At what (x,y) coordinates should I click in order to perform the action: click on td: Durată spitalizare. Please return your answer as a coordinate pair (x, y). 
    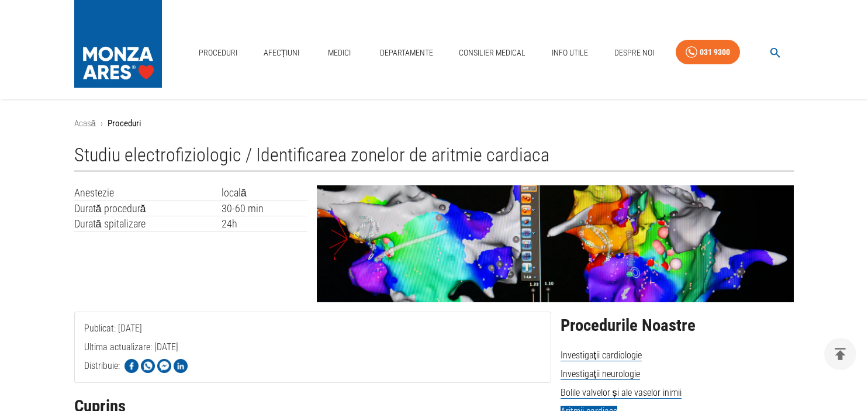
    Looking at the image, I should click on (148, 224).